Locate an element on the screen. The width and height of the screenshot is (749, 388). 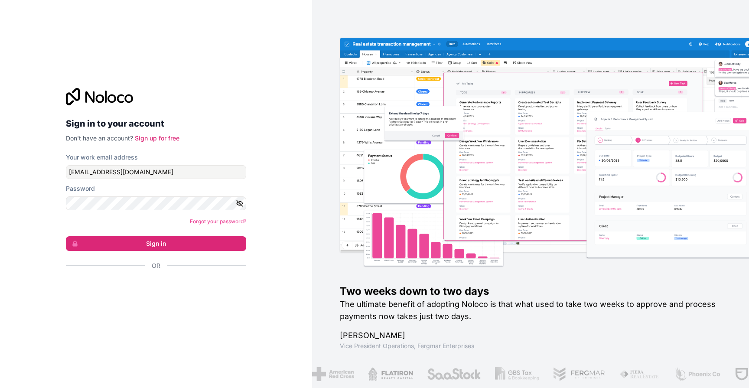
img: /assets/fiera-fwj2N5v4.png is located at coordinates (639, 374).